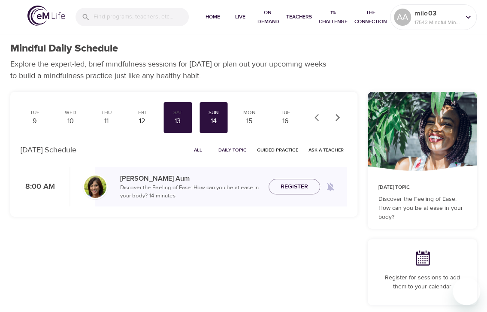 This screenshot has width=487, height=312. What do you see at coordinates (106, 112) in the screenshot?
I see `div: Thu` at bounding box center [106, 112].